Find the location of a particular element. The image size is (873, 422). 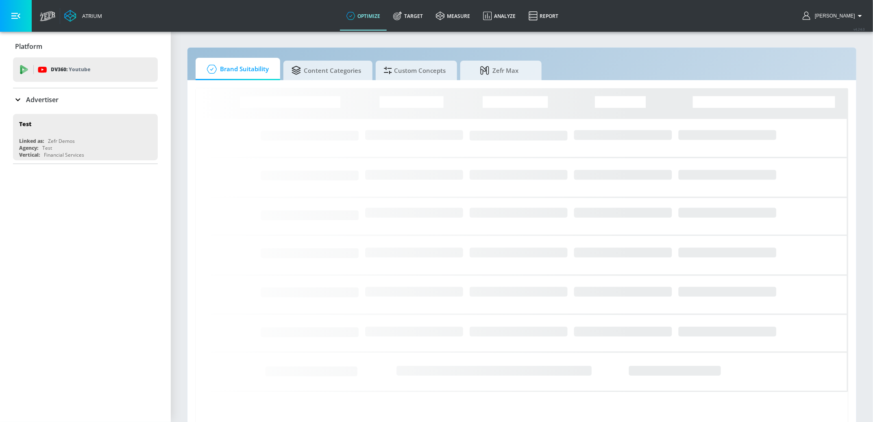

span: Content Categories is located at coordinates (326, 70).